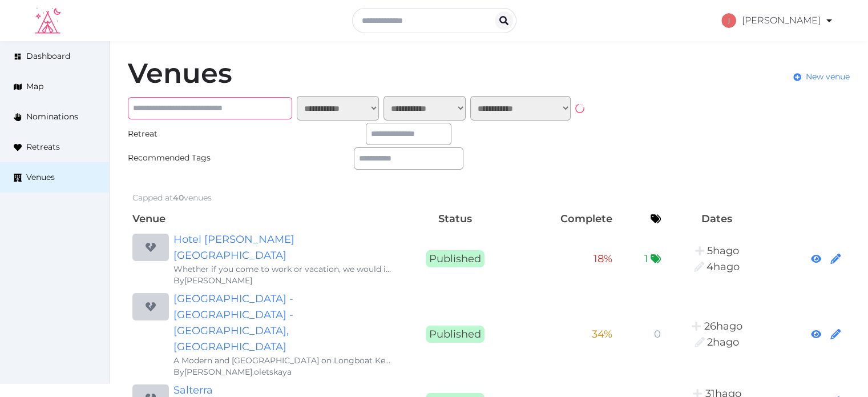  Describe the element at coordinates (179, 73) in the screenshot. I see `h1: Venues` at that location.